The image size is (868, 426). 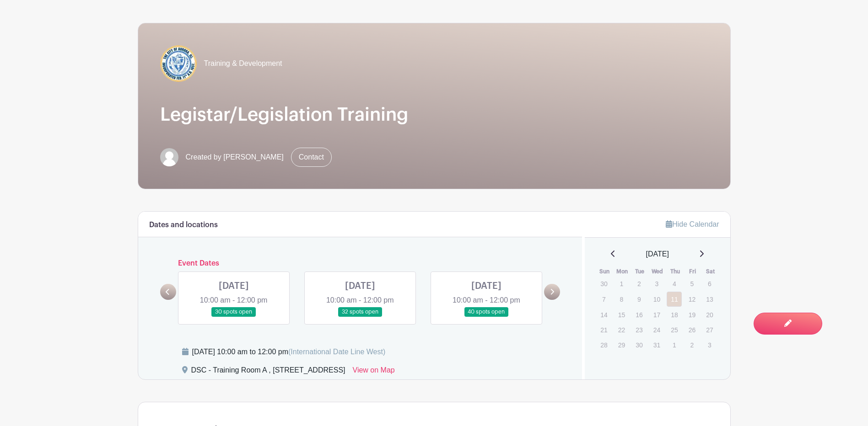 I want to click on span: Training & Development, so click(x=243, y=64).